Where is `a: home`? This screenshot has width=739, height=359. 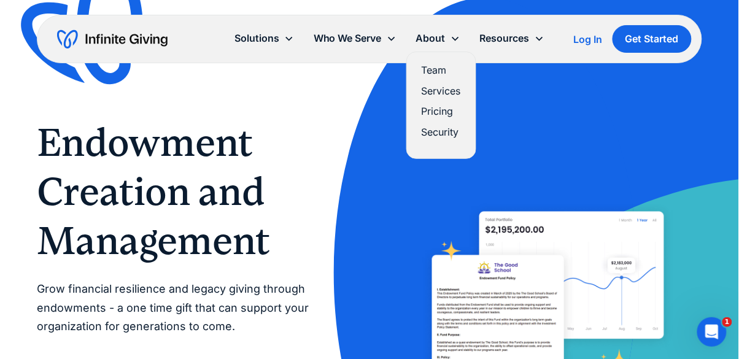
a: home is located at coordinates (112, 39).